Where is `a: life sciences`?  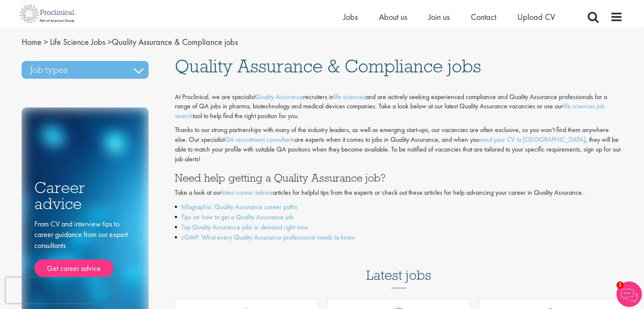
a: life sciences is located at coordinates (349, 97).